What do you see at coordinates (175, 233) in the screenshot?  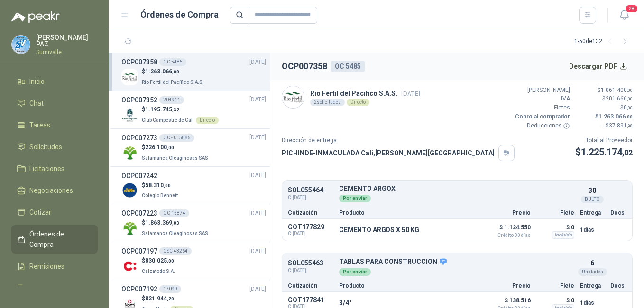 I see `span: Salamanca Oleaginosas SAS` at bounding box center [175, 233].